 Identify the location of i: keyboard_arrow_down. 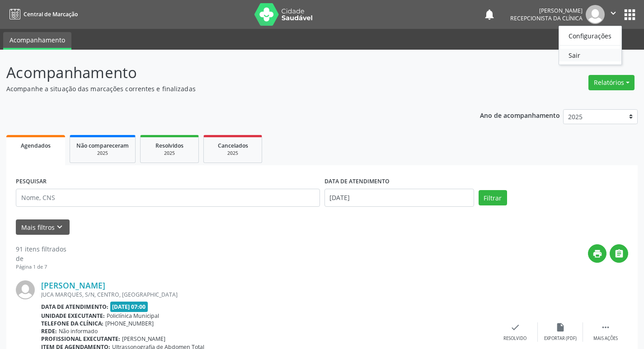
(59, 227).